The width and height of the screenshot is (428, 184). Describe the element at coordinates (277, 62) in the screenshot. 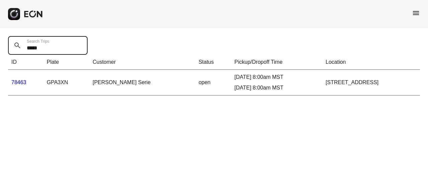

I see `th: Pickup/Dropoff Time` at that location.